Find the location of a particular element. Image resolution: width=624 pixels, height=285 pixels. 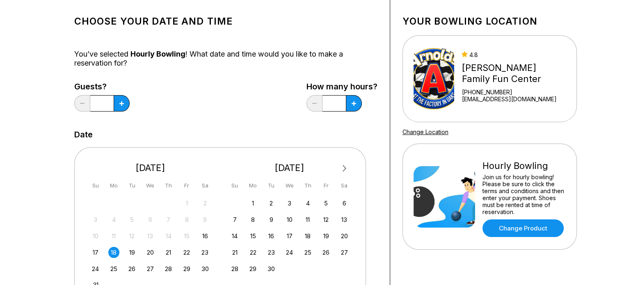

div: Not available Monday, August 11th, 2025 is located at coordinates (114, 236).